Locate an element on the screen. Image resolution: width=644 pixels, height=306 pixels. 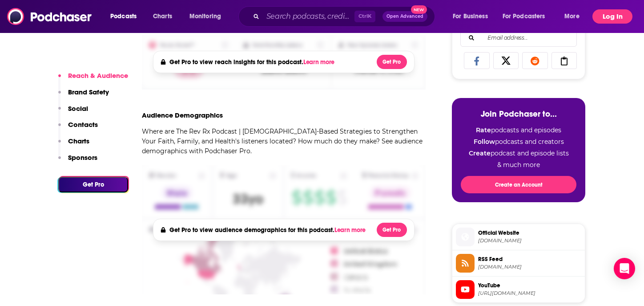
li: & much more is located at coordinates (519, 165).